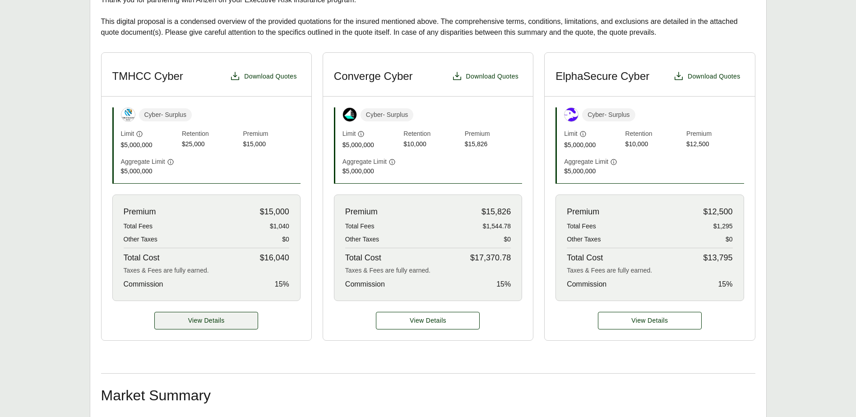  I want to click on h2: Market Summary, so click(428, 395).